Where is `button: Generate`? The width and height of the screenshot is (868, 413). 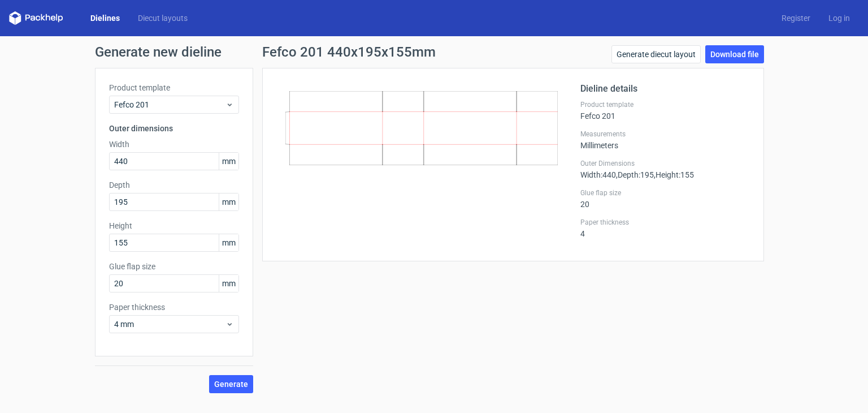 button: Generate is located at coordinates (232, 384).